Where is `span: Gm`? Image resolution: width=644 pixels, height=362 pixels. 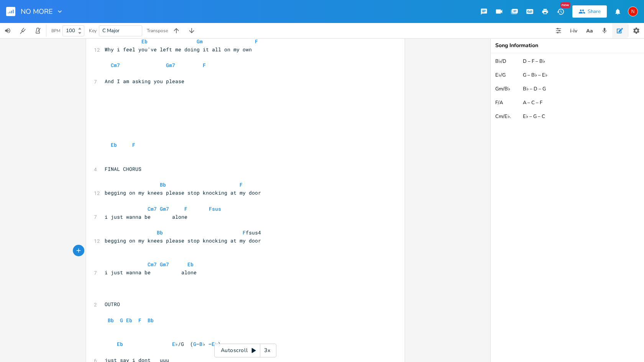
span: Gm is located at coordinates (200, 41).